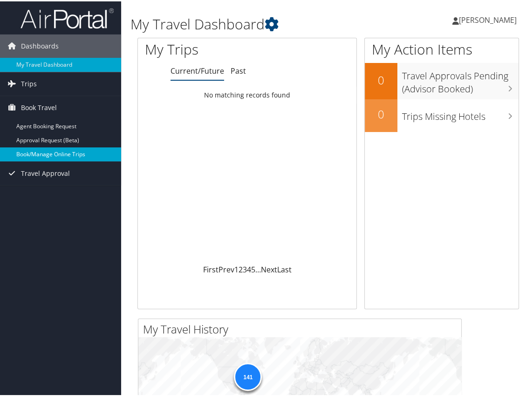  Describe the element at coordinates (202, 48) in the screenshot. I see `h1: My Trips` at that location.